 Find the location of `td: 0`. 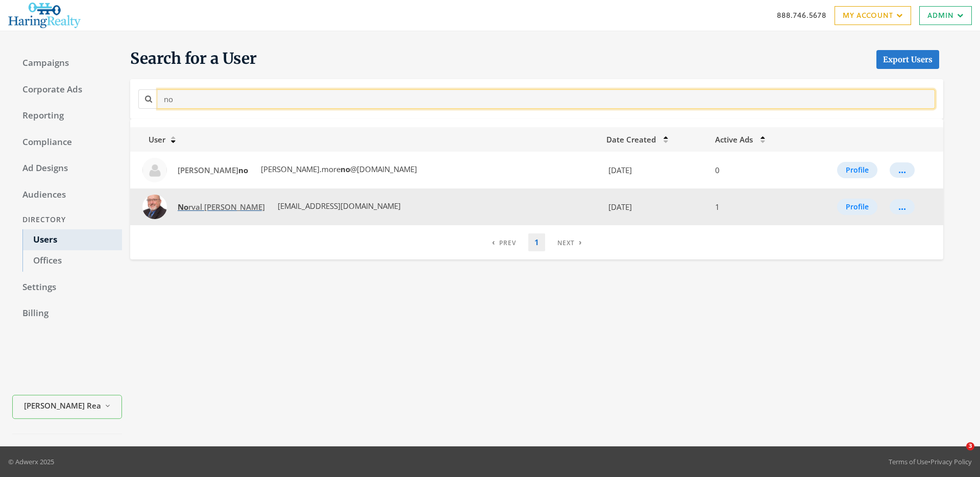

td: 0 is located at coordinates (754, 170).